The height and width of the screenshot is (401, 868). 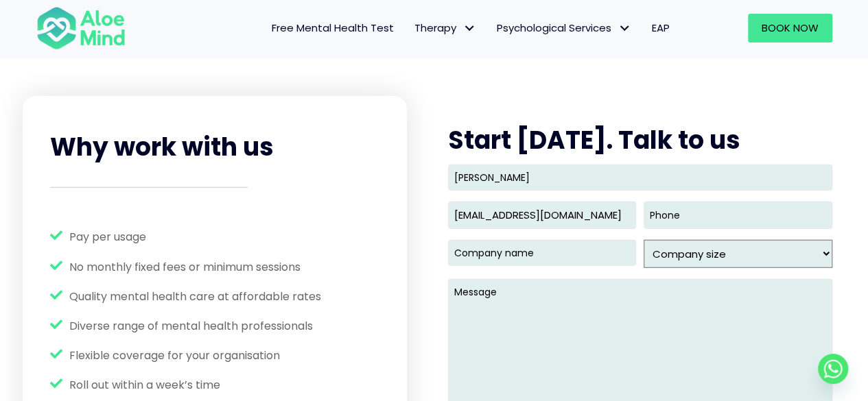 I want to click on span: Diverse range of mental health professionals, so click(x=191, y=326).